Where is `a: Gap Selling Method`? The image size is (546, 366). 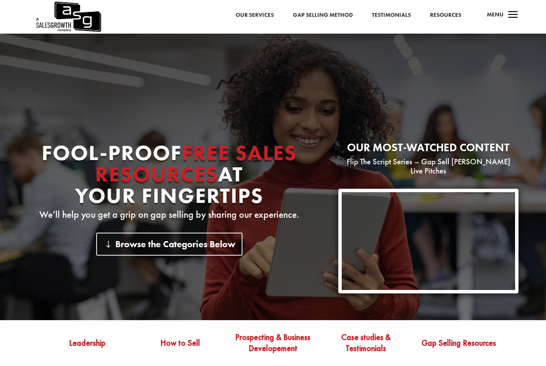
a: Gap Selling Method is located at coordinates (323, 15).